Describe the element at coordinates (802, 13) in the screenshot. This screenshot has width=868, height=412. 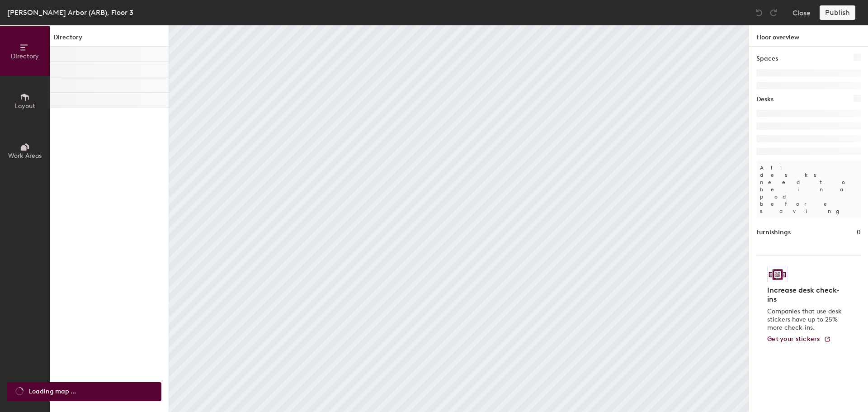
I see `button: Close` at that location.